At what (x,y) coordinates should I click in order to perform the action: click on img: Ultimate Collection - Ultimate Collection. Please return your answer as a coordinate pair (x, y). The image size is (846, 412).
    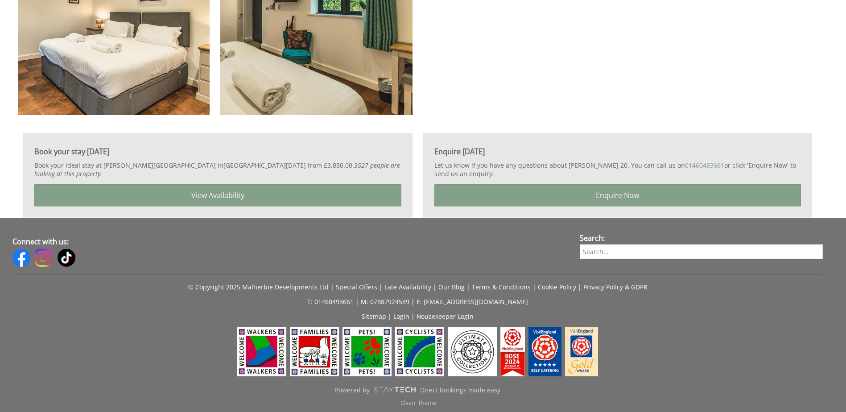
    Looking at the image, I should click on (472, 352).